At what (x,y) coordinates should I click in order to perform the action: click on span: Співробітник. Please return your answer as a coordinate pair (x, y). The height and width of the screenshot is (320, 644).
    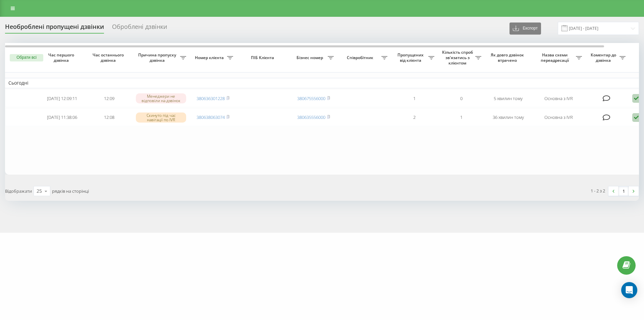
    Looking at the image, I should click on (361, 58).